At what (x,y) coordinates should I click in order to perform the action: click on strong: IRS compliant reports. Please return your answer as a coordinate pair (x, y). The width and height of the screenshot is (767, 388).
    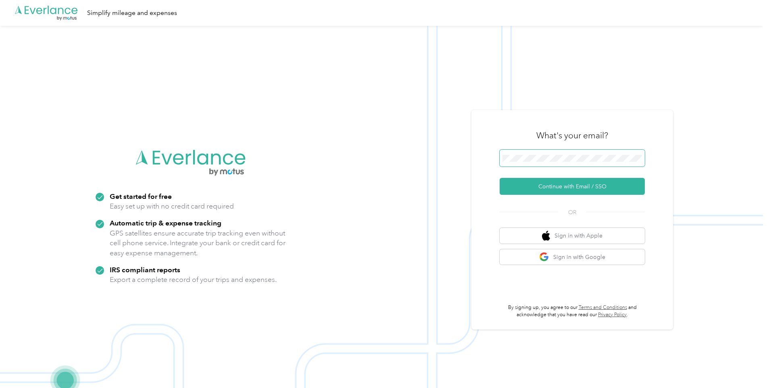
    Looking at the image, I should click on (145, 269).